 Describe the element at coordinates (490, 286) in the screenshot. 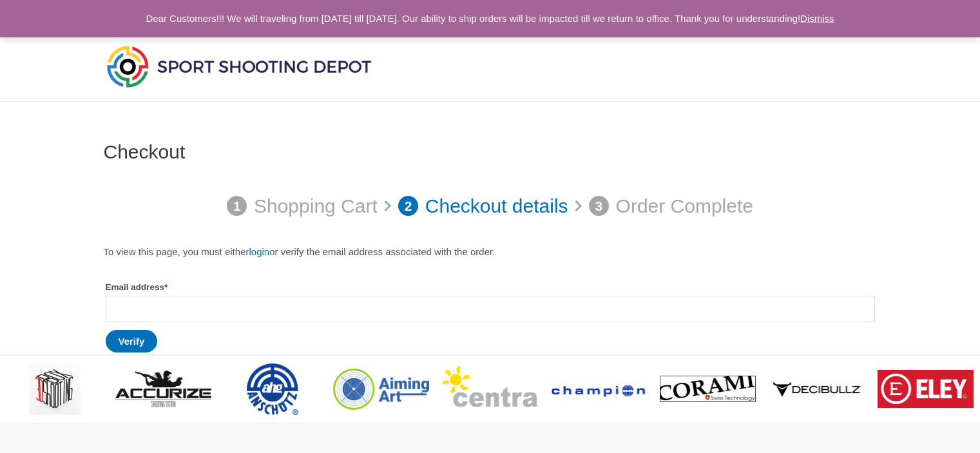

I see `label: Email address` at that location.